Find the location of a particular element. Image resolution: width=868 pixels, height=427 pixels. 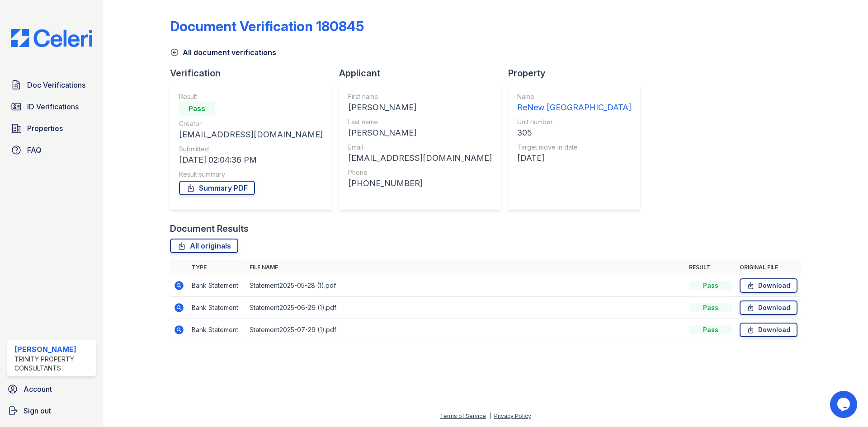

span: Doc Verifications is located at coordinates (56, 85).